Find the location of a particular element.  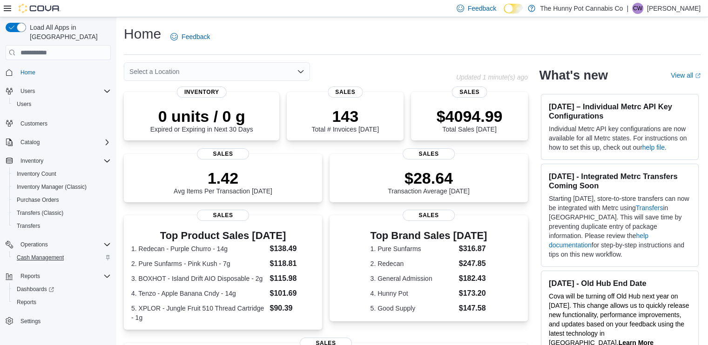

span: CW is located at coordinates (637, 8).